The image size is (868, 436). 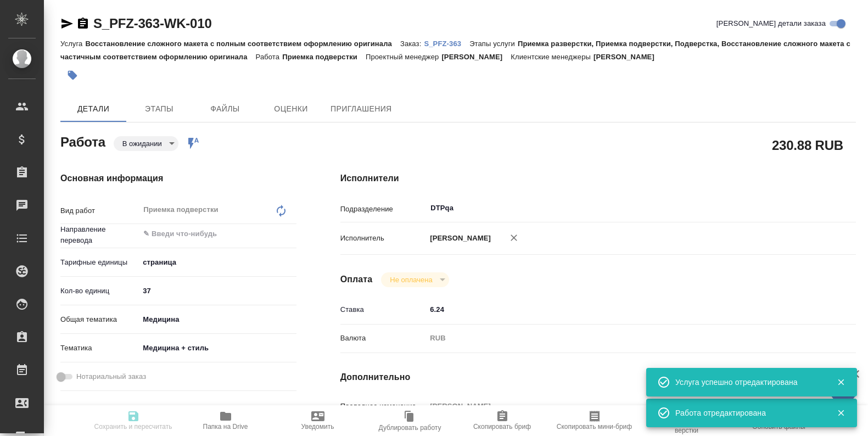 I want to click on span: Оценки, so click(x=291, y=109).